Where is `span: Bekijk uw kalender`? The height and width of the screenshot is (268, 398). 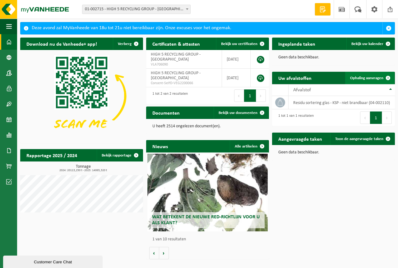 span: Bekijk uw kalender is located at coordinates (367, 44).